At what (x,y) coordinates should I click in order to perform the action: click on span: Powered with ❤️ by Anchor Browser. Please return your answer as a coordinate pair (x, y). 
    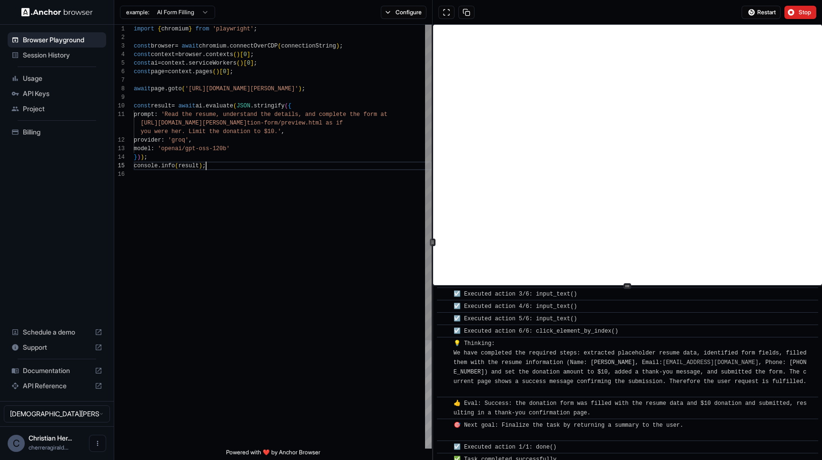
    Looking at the image, I should click on (273, 455).